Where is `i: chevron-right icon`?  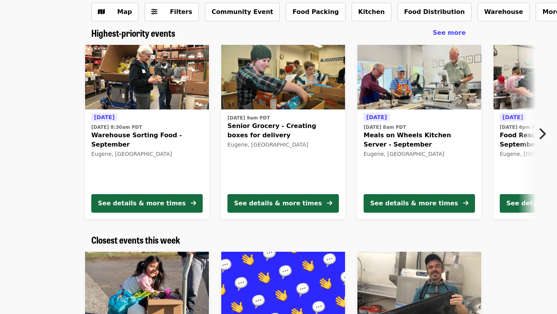 i: chevron-right icon is located at coordinates (542, 134).